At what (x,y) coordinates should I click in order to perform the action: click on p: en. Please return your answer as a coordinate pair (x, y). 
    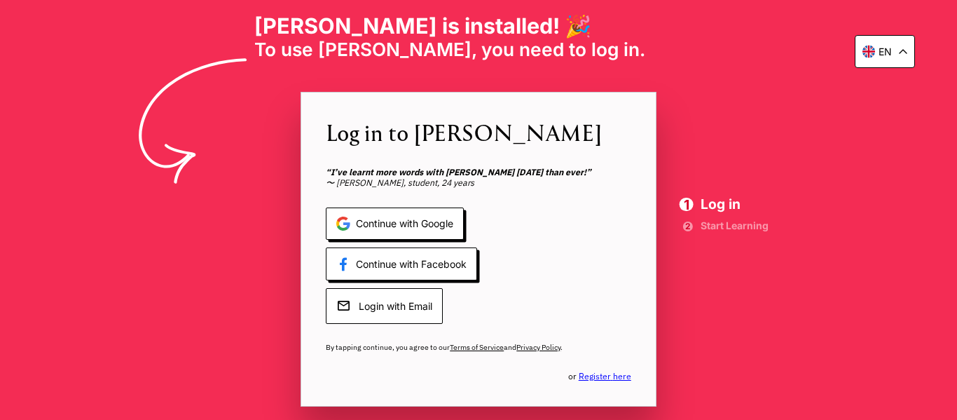
    Looking at the image, I should click on (885, 51).